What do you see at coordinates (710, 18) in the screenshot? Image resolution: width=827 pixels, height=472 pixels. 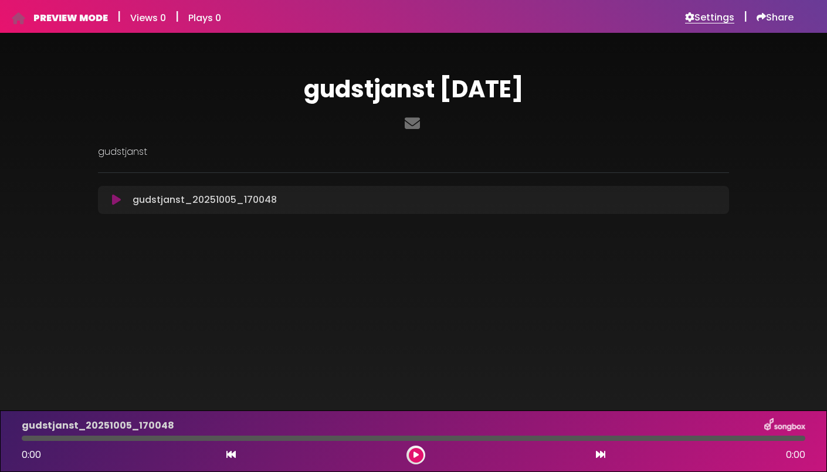 I see `a: Settings` at bounding box center [710, 18].